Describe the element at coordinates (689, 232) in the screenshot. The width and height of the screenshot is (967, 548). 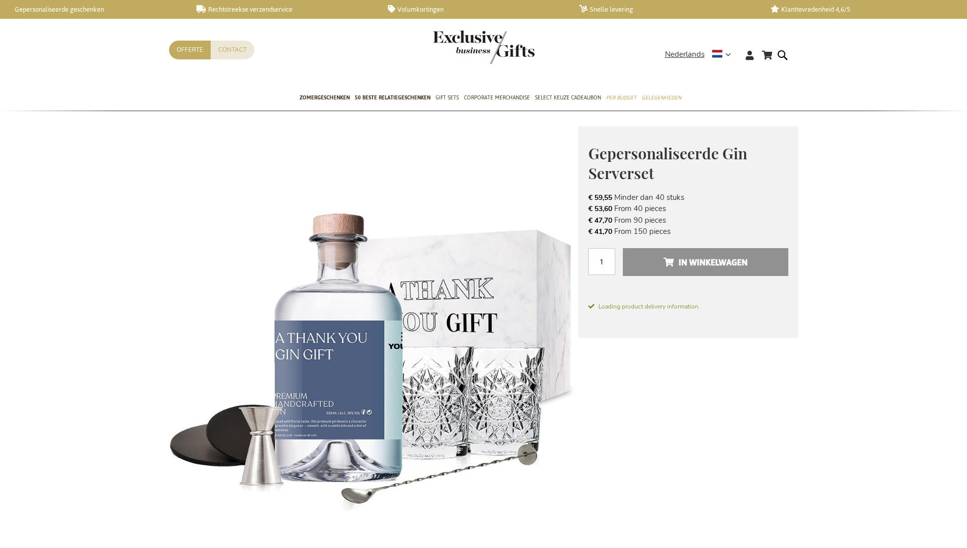
I see `li: From 150 pieces` at that location.